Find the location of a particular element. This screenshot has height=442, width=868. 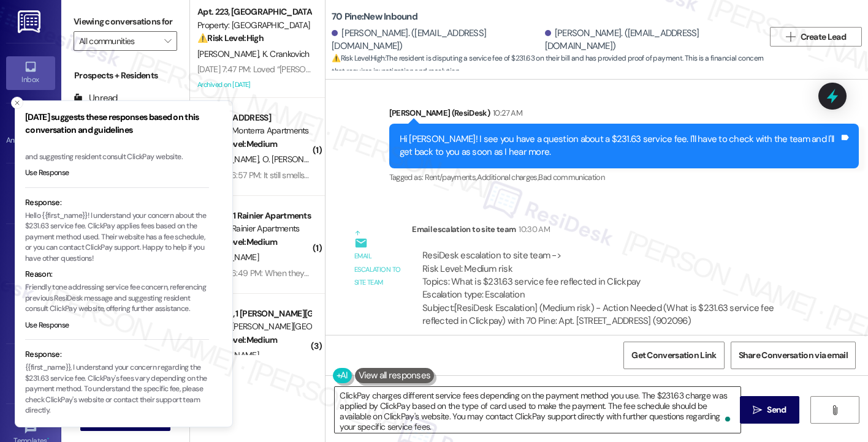

span: Create Lead is located at coordinates (823, 37).